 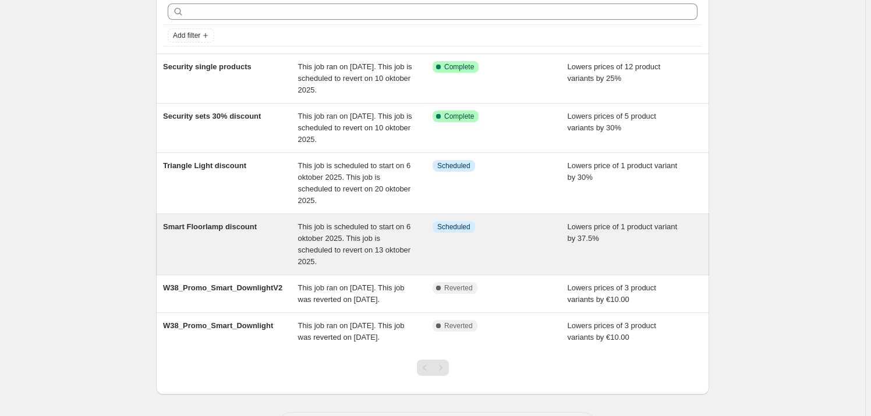 What do you see at coordinates (191, 36) in the screenshot?
I see `button: Add filter` at bounding box center [191, 36].